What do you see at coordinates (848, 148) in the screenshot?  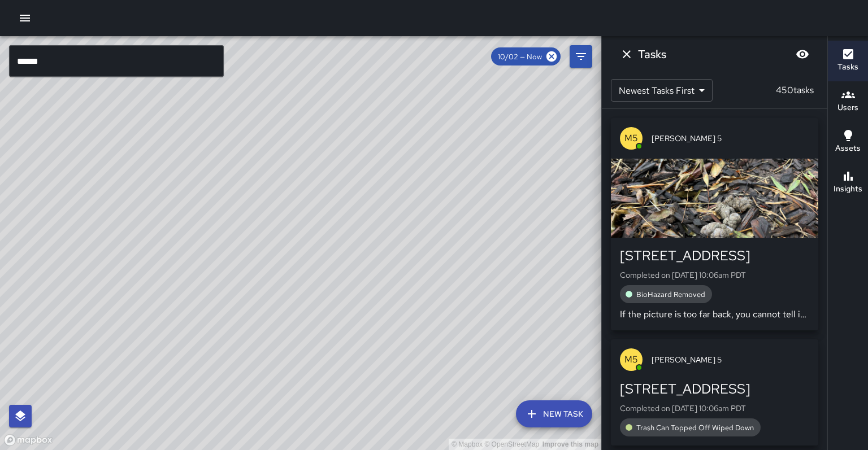 I see `h6: Assets` at bounding box center [848, 148].